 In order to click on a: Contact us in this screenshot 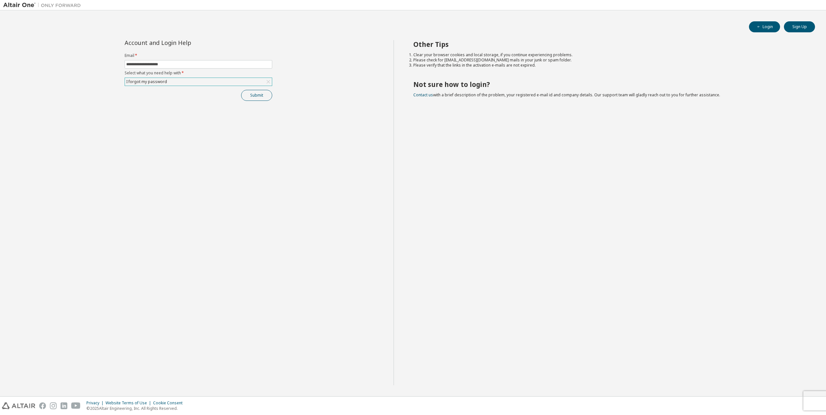, I will do `click(423, 95)`.